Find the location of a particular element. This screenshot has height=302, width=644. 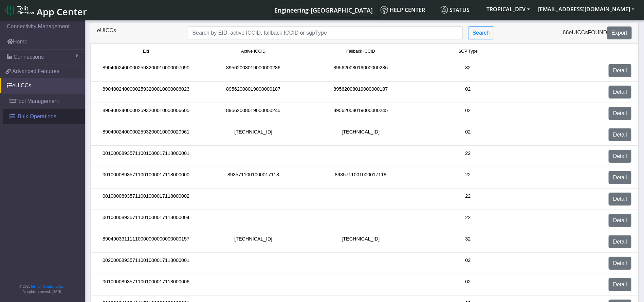

input: Search... is located at coordinates (325, 33).